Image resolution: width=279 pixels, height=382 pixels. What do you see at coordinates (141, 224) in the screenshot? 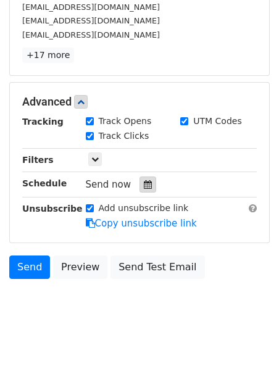
I see `a: Copy unsubscribe link` at bounding box center [141, 224].